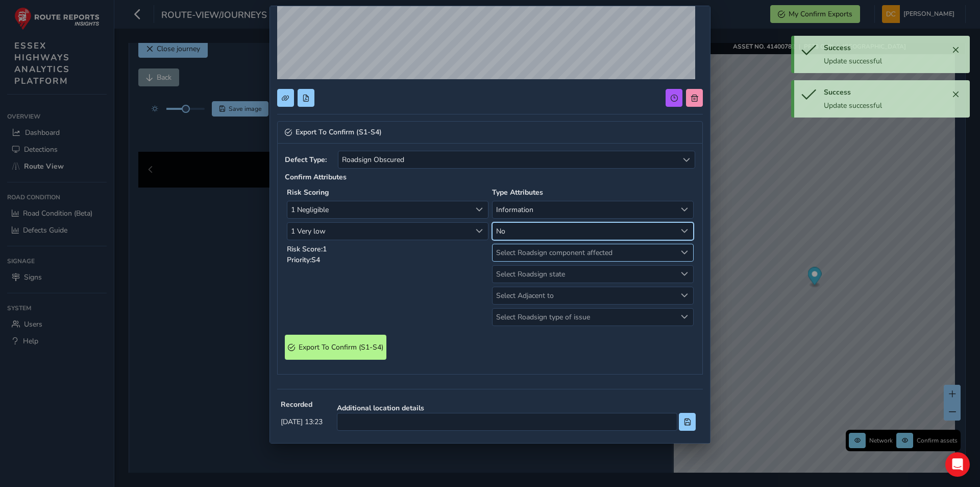  I want to click on div: Select Roadsign type of issue, so click(685, 316).